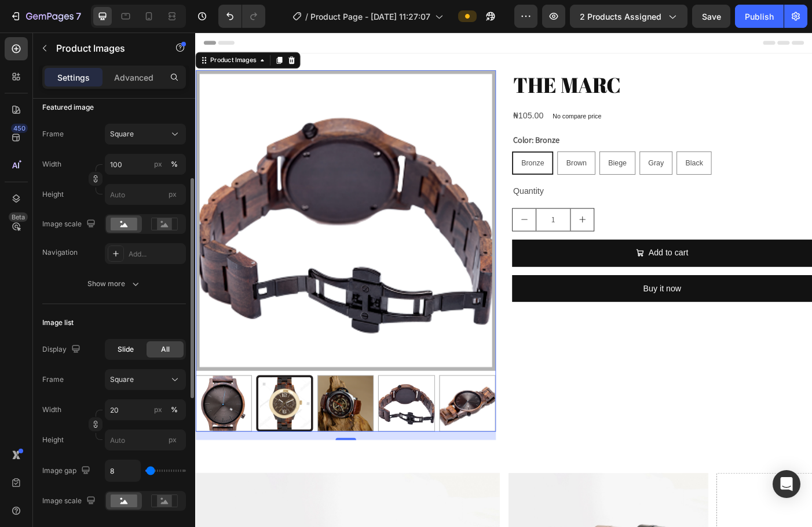 The width and height of the screenshot is (812, 527). Describe the element at coordinates (621, 17) in the screenshot. I see `span: 2 products assigned` at that location.